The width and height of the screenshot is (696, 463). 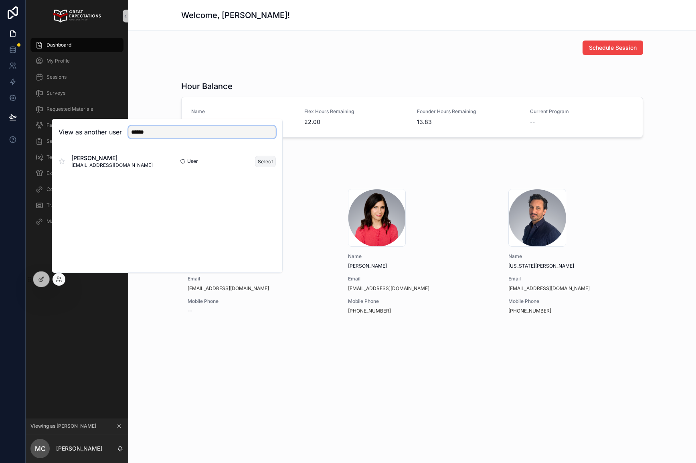 I want to click on span: Make a Purchase, so click(x=66, y=221).